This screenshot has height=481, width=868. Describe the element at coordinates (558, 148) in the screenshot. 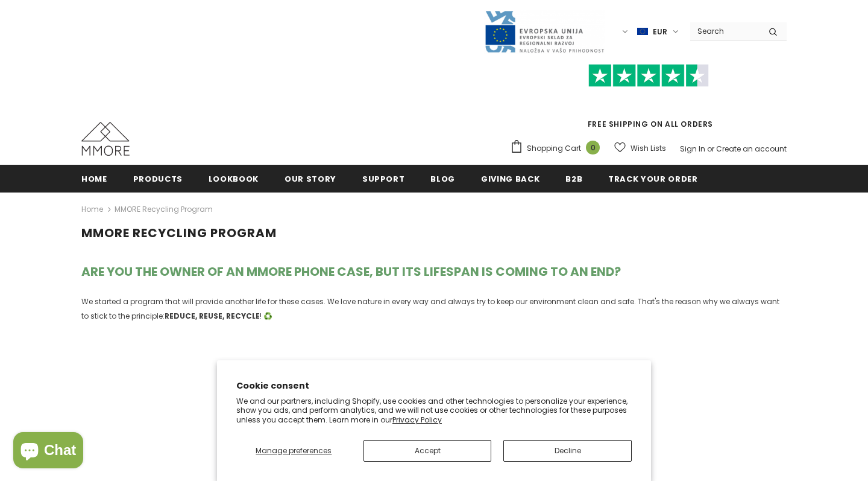

I see `a: Shopping Cart 0` at that location.